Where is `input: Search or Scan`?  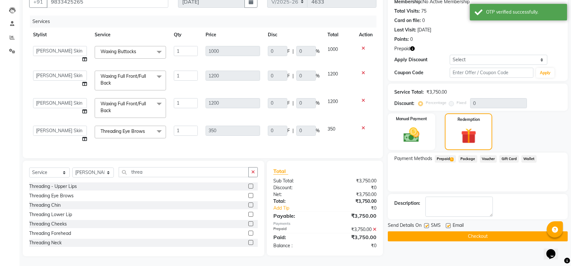 input: Search or Scan is located at coordinates (184, 172).